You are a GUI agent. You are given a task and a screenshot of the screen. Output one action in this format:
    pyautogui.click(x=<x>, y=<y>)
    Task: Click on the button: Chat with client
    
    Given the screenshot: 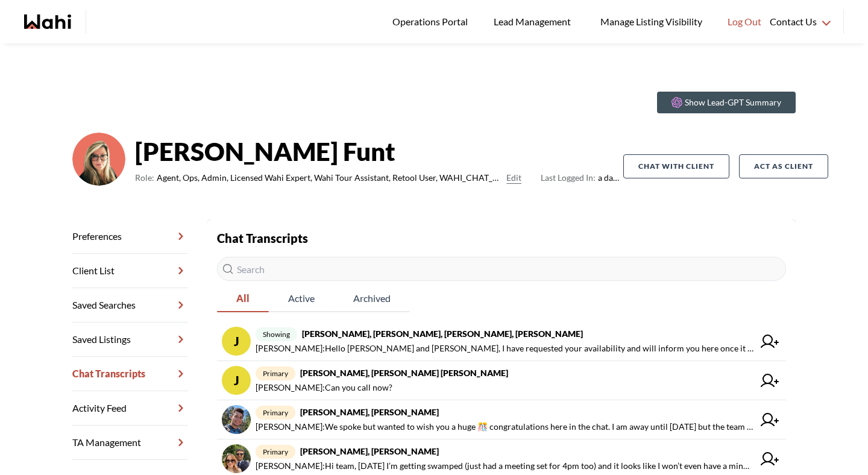 What is the action you would take?
    pyautogui.click(x=676, y=167)
    